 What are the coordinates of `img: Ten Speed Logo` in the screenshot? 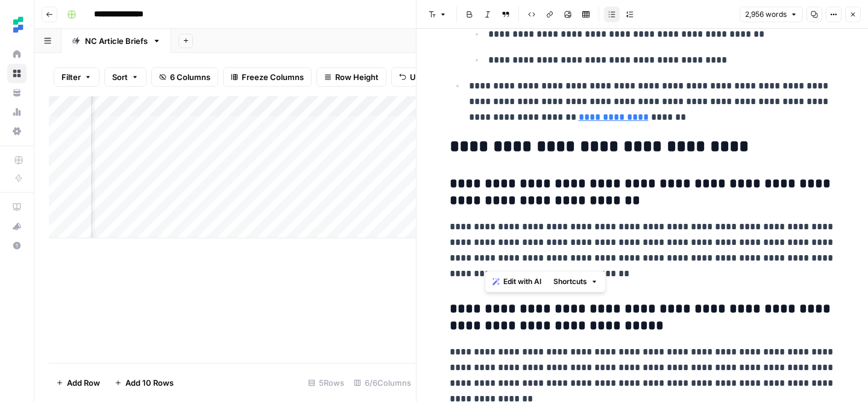 It's located at (18, 25).